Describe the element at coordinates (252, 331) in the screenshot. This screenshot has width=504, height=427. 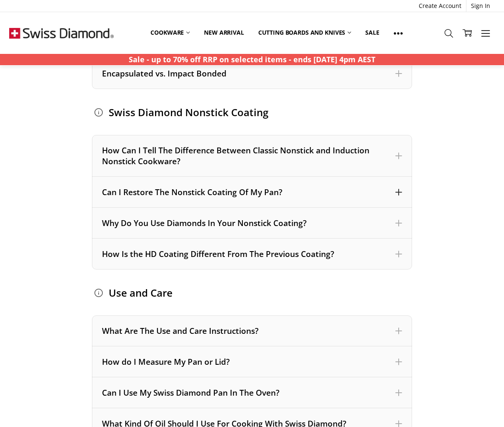
I see `div: What Are The Use and Care Instructions?` at that location.